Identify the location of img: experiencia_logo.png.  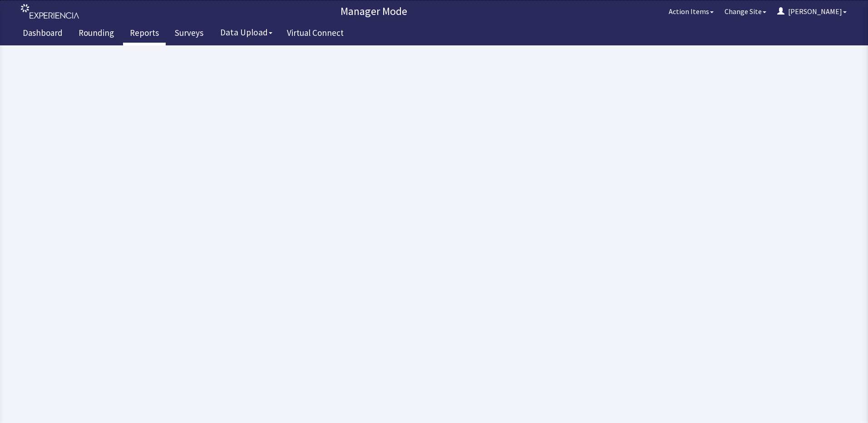
(50, 11).